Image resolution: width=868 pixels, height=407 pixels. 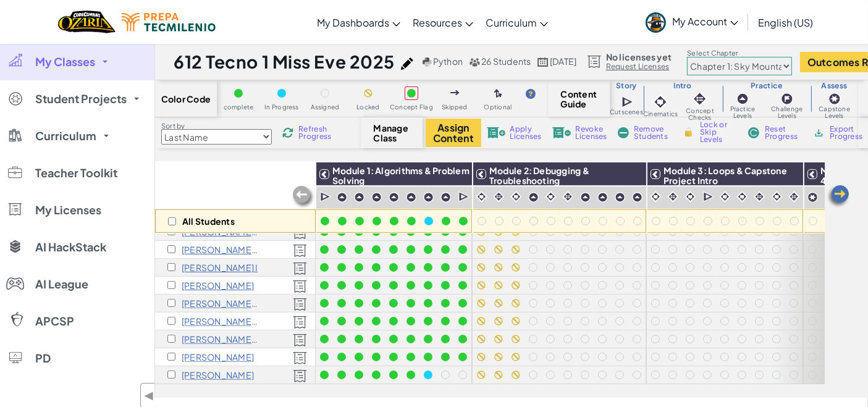 What do you see at coordinates (531, 94) in the screenshot?
I see `img: IconHint.svg` at bounding box center [531, 94].